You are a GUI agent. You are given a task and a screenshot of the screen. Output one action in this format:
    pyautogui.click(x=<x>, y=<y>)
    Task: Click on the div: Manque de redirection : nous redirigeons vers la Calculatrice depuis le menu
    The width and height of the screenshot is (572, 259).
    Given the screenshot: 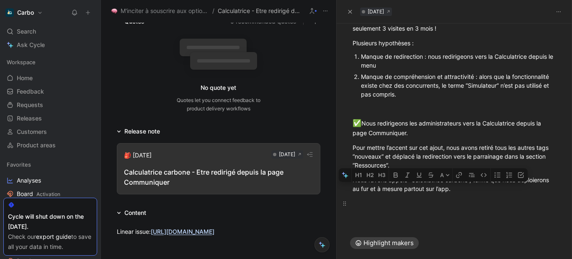 What is the action you would take?
    pyautogui.click(x=459, y=61)
    